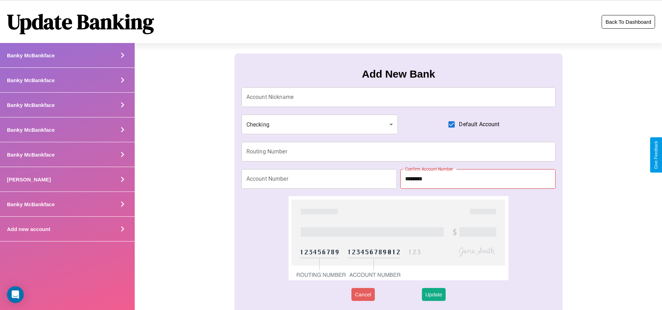 The height and width of the screenshot is (310, 662). What do you see at coordinates (399, 74) in the screenshot?
I see `h3: Add New Bank` at bounding box center [399, 74].